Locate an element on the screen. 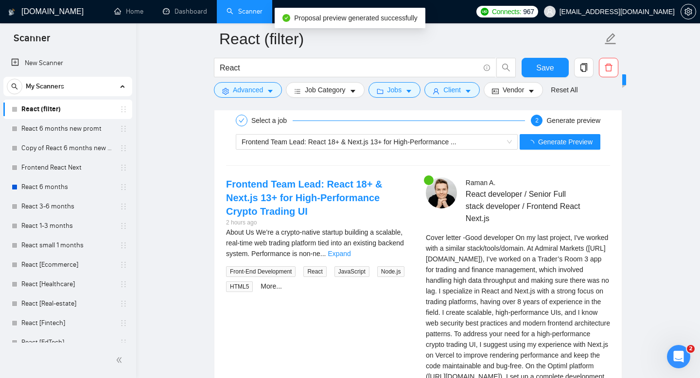  button: barsJob Categorycaret-down is located at coordinates (325, 90).